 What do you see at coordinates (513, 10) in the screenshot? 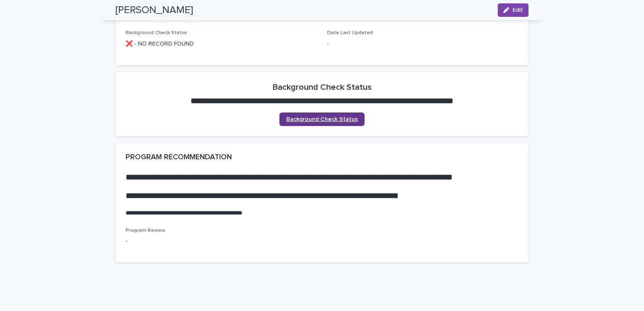
I see `button: Edit` at bounding box center [513, 10].